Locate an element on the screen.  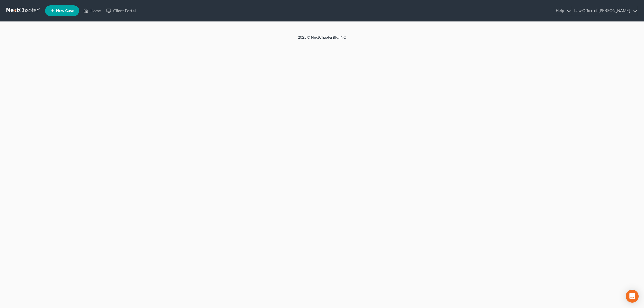
a: Home is located at coordinates (92, 11).